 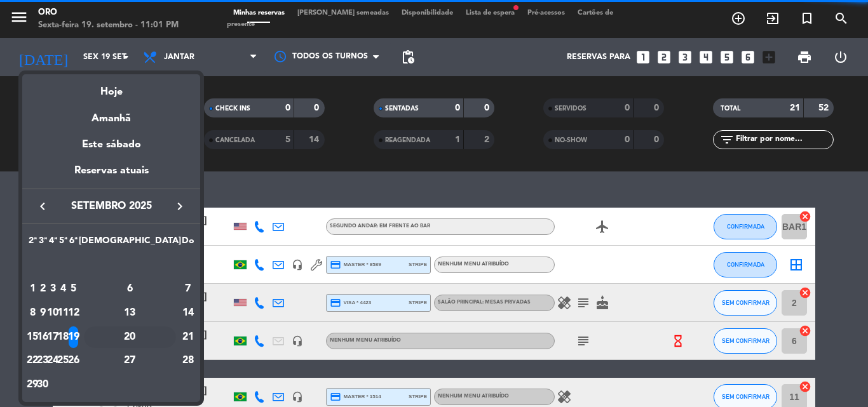 What do you see at coordinates (33, 361) in the screenshot?
I see `div: 22` at bounding box center [33, 361].